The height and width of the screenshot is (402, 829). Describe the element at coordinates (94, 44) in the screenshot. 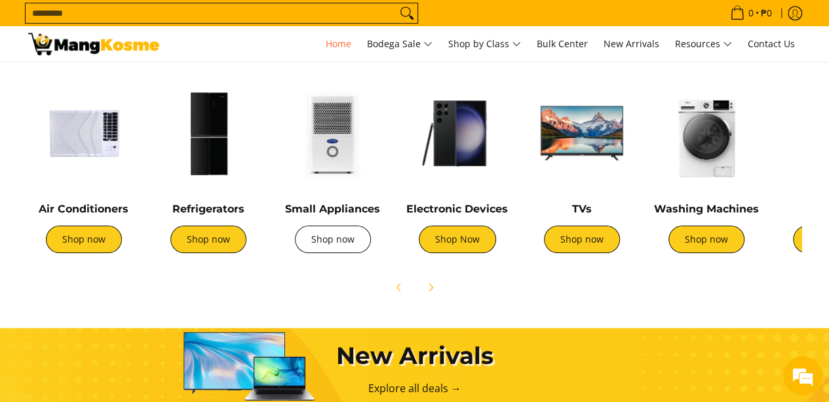

I see `img: Mang Kosme: Your Home Appliances Warehouse Sale Partner!` at that location.